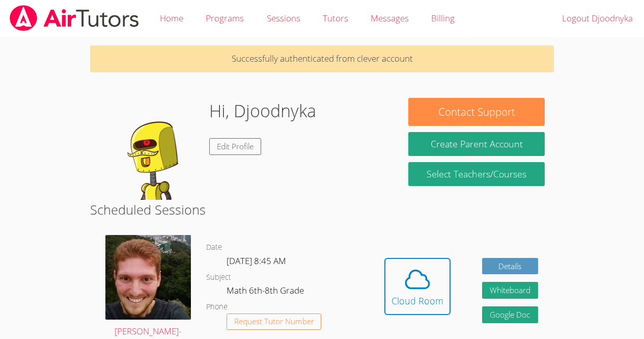  What do you see at coordinates (476, 112) in the screenshot?
I see `button: Contact Support` at bounding box center [476, 112].